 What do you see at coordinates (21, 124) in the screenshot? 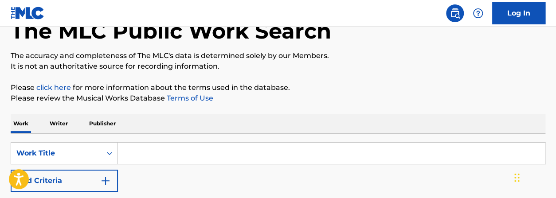
I see `p: Work` at bounding box center [21, 124].